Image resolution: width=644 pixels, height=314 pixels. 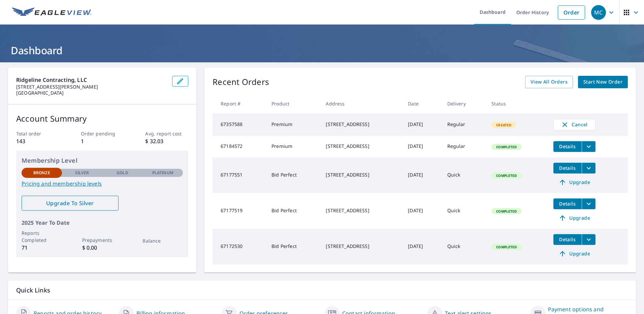 What do you see at coordinates (575, 124) in the screenshot?
I see `span: Cancel` at bounding box center [575, 124].